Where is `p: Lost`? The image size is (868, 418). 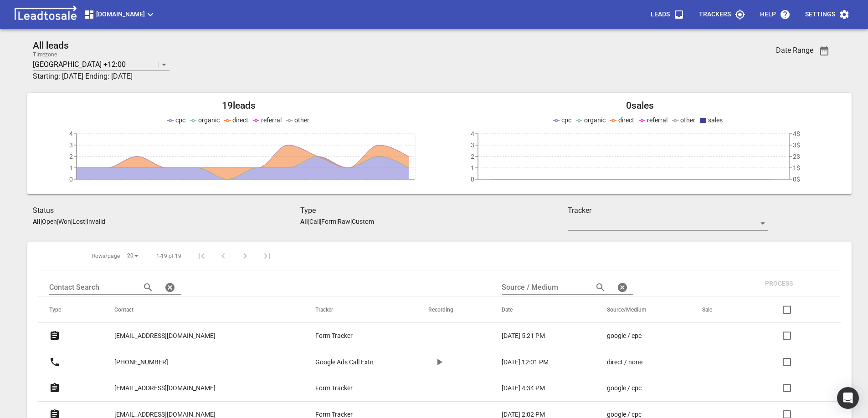 p: Lost is located at coordinates (79, 222).